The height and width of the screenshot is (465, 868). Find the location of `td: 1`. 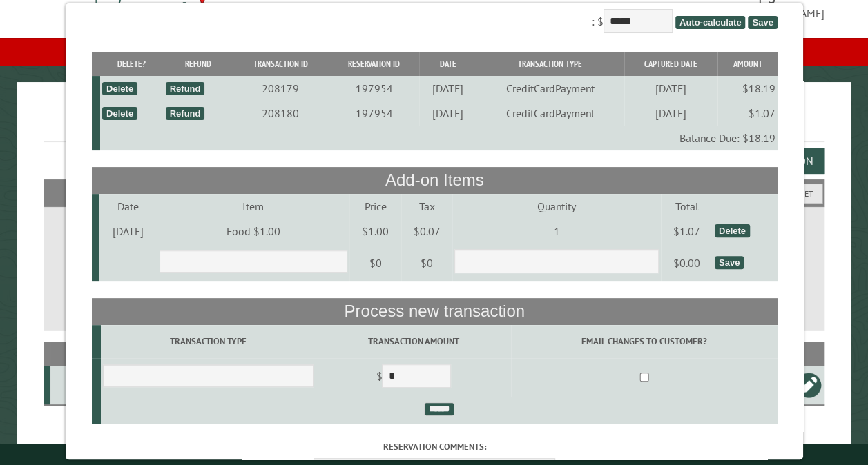

td: 1 is located at coordinates (556, 231).